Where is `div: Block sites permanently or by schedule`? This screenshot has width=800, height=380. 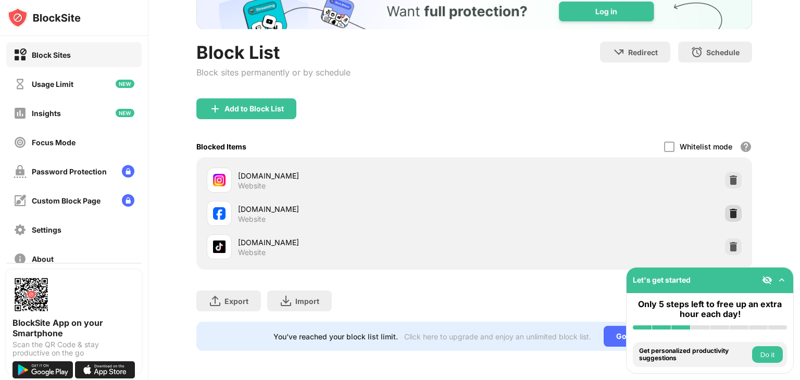 div: Block sites permanently or by schedule is located at coordinates (273, 72).